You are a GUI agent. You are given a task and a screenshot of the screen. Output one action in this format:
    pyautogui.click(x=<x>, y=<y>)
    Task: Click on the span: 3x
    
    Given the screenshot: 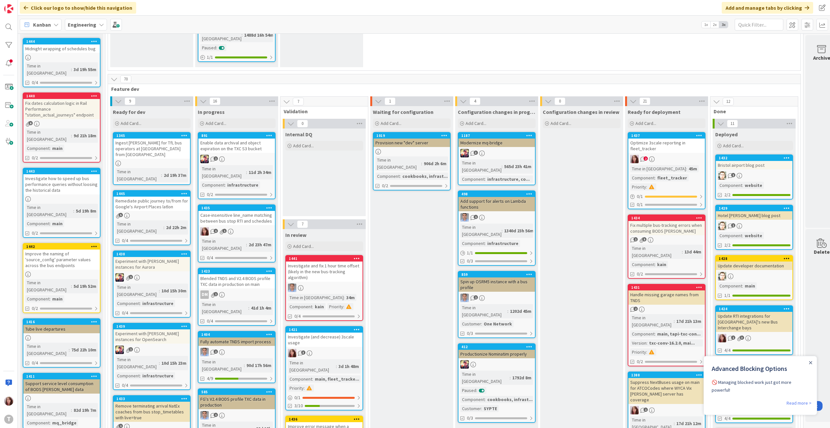 What is the action you would take?
    pyautogui.click(x=724, y=25)
    